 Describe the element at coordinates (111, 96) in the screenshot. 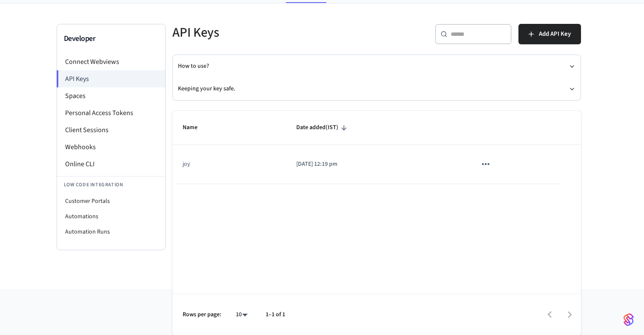

I see `li: Spaces` at that location.